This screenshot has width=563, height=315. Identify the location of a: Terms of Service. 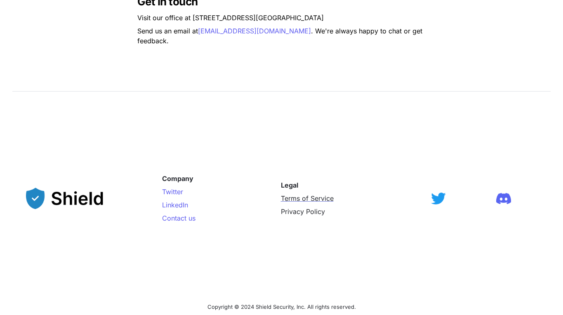
(307, 198).